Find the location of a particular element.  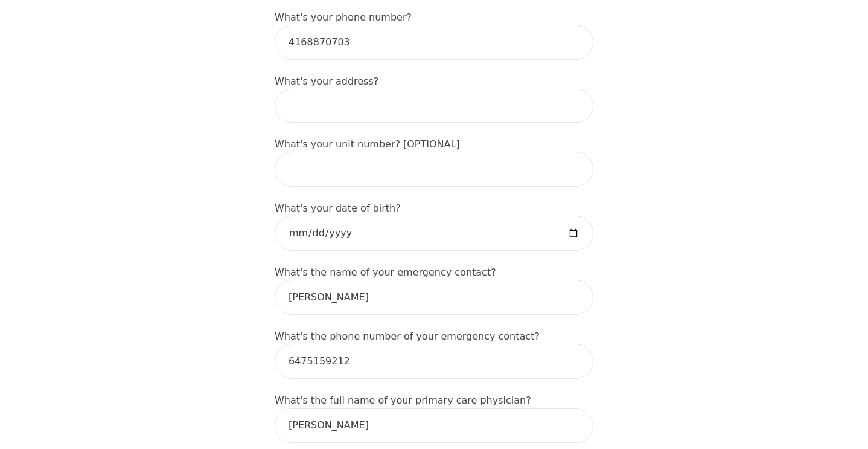

label: What's your address? is located at coordinates (326, 81).